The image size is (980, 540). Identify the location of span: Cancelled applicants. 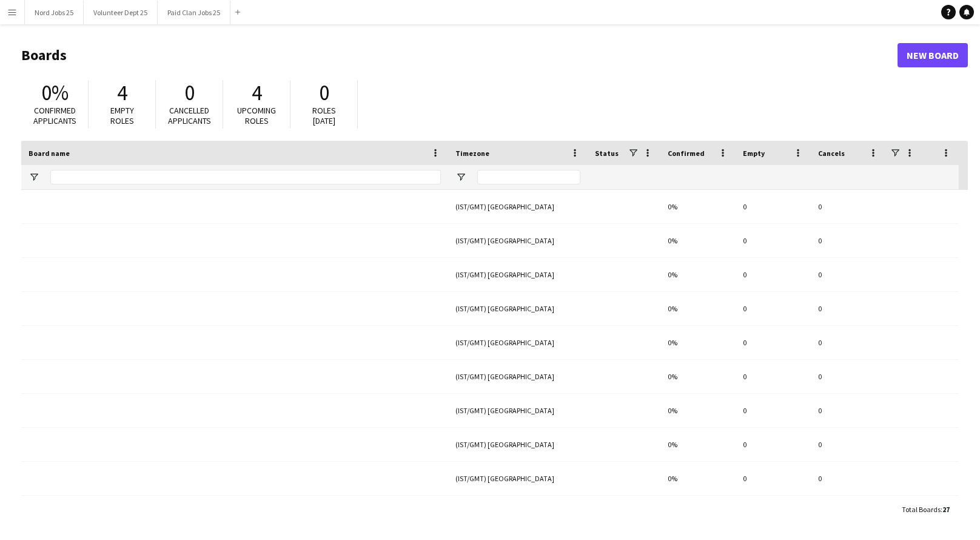
(190, 115).